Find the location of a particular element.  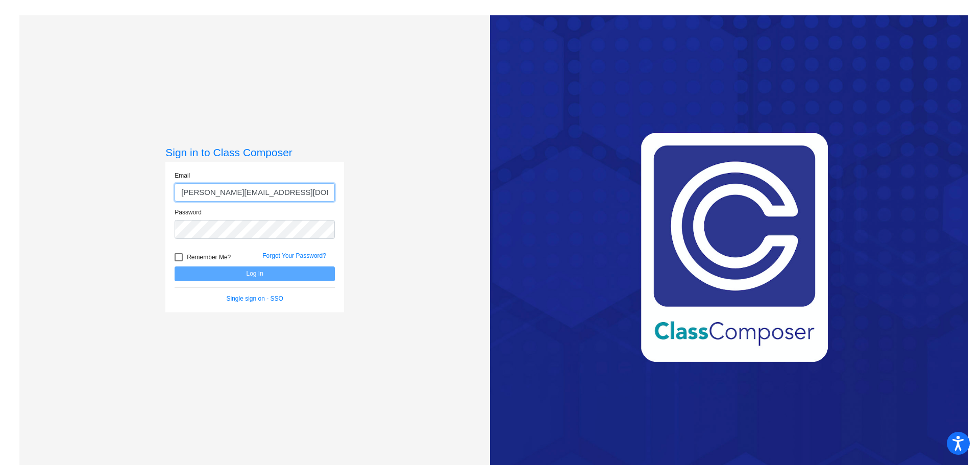

button: Log In is located at coordinates (255, 273).